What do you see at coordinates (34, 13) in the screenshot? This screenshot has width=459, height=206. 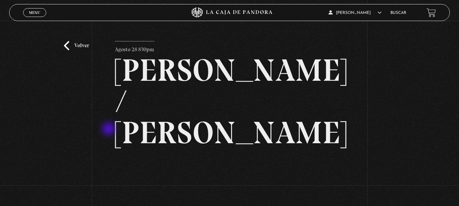 I see `span: Menu` at bounding box center [34, 13].